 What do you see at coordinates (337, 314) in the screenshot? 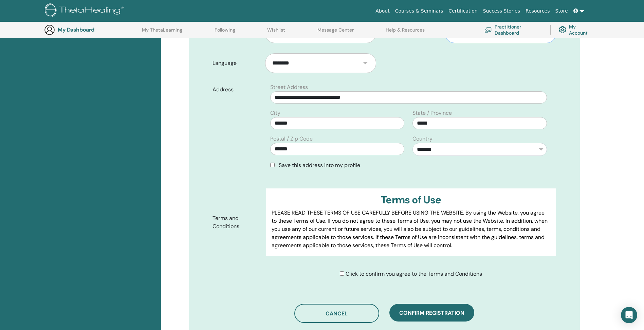
I see `button: Cancel` at bounding box center [337, 314].